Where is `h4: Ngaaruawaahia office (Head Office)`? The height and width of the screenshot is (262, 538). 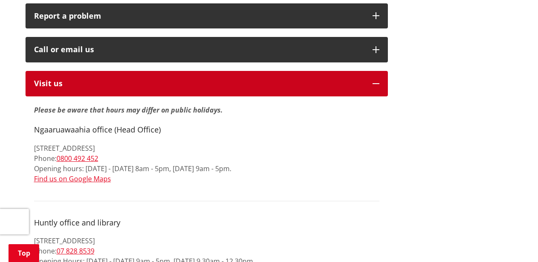
h4: Ngaaruawaahia office (Head Office) is located at coordinates (207, 130).